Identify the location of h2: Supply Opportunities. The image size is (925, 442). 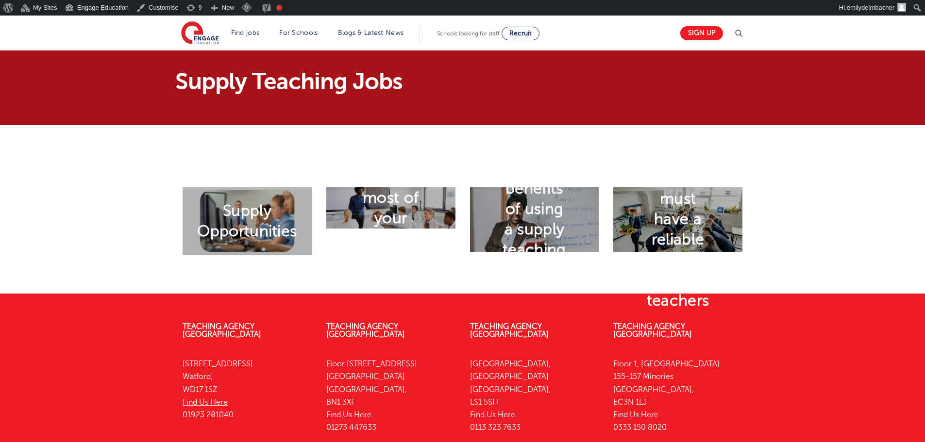
(247, 221).